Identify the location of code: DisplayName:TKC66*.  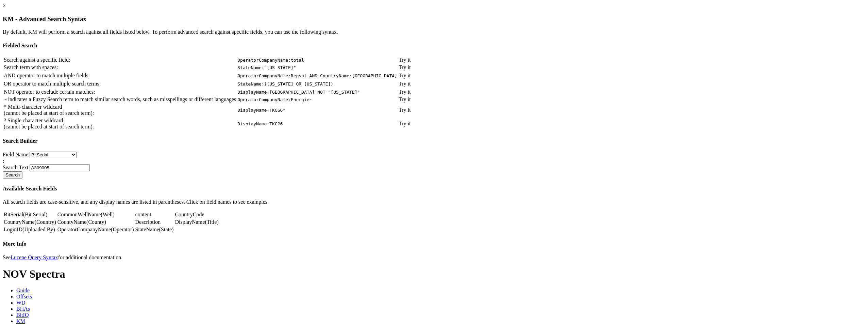
(261, 110).